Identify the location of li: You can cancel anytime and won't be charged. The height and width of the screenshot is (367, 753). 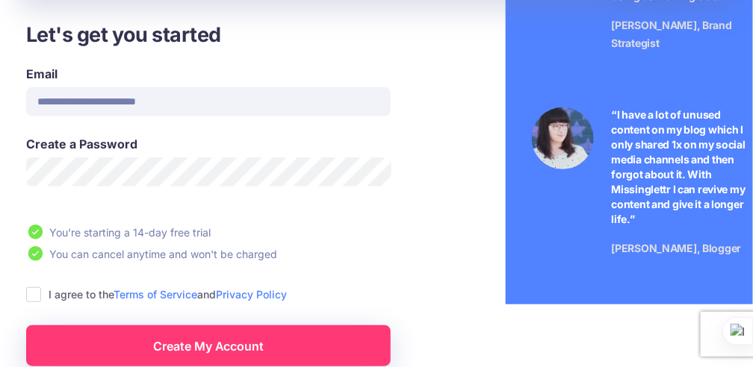
(247, 254).